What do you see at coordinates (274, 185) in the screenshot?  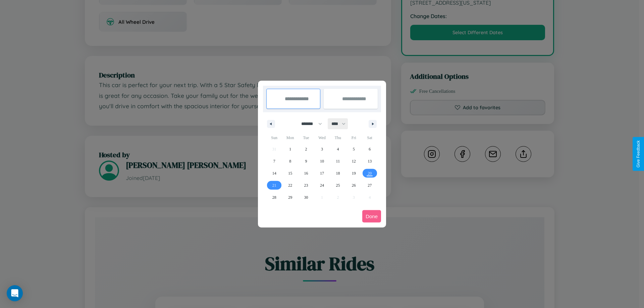 I see `button: 21` at bounding box center [274, 185].